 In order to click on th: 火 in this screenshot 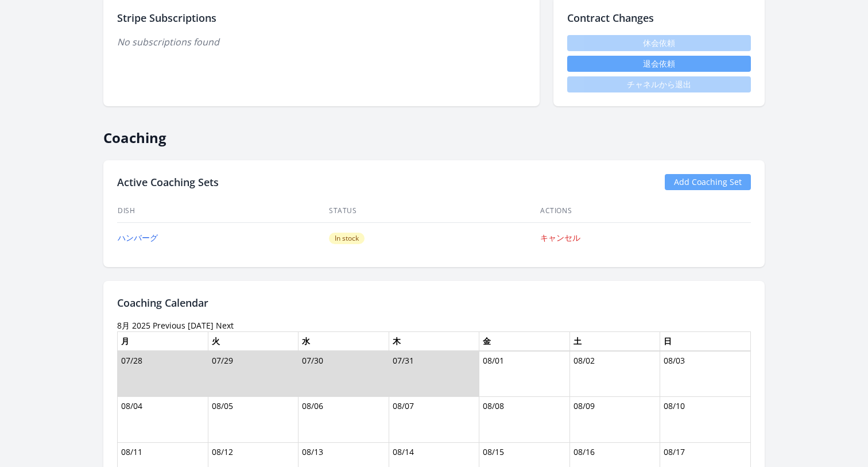, I will do `click(253, 341)`.